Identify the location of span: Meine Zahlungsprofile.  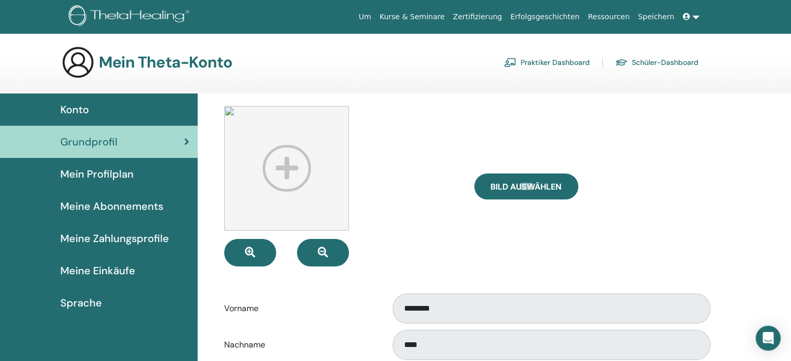
(114, 239).